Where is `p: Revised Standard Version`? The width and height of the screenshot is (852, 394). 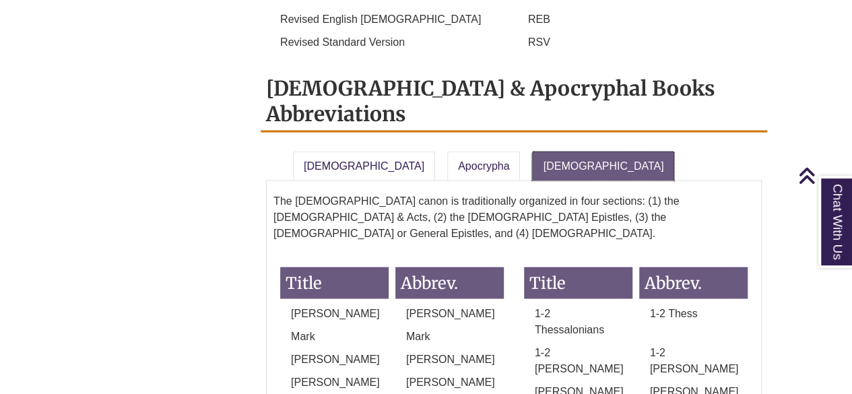 p: Revised Standard Version is located at coordinates (390, 42).